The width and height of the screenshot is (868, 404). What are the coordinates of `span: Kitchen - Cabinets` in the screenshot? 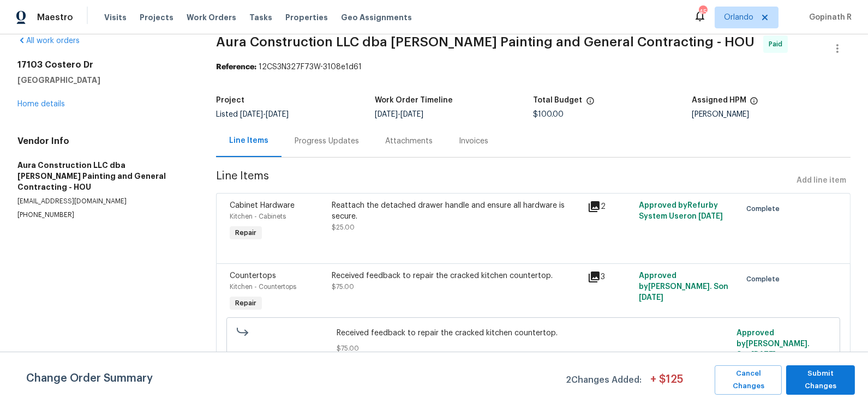 It's located at (258, 216).